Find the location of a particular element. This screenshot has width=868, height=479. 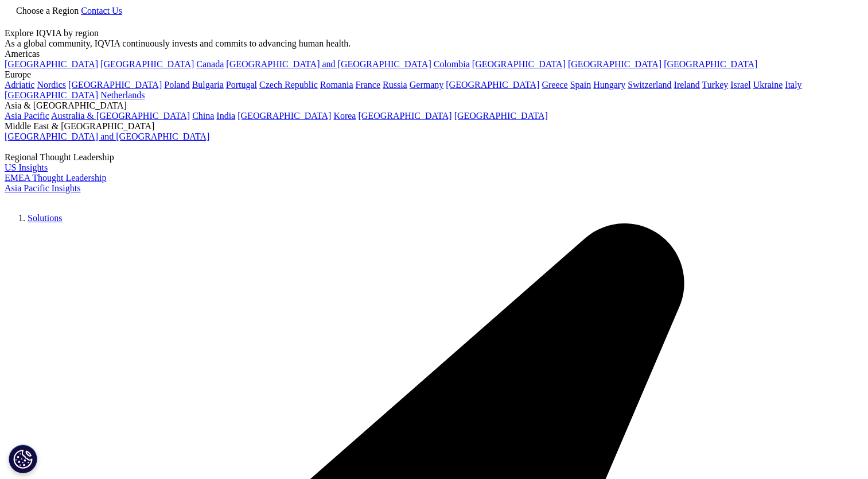

div: As a global community, IQVIA continuously invests and commits to advancing human health. is located at coordinates (434, 44).